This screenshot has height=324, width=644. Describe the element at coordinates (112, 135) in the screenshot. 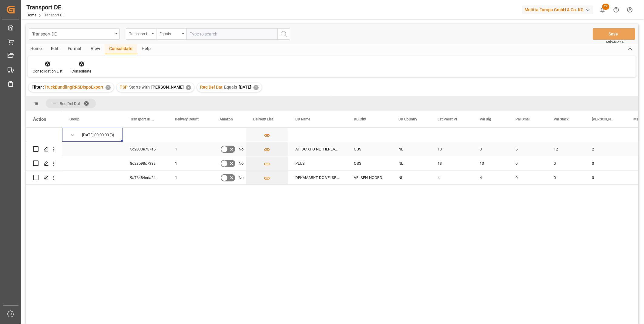

I see `span: (3)` at that location.